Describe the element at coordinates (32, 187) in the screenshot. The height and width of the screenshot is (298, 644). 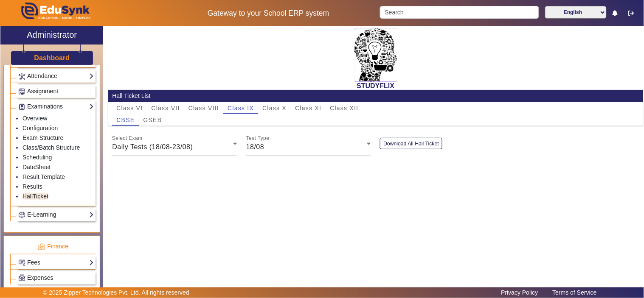
I see `a: Results` at that location.